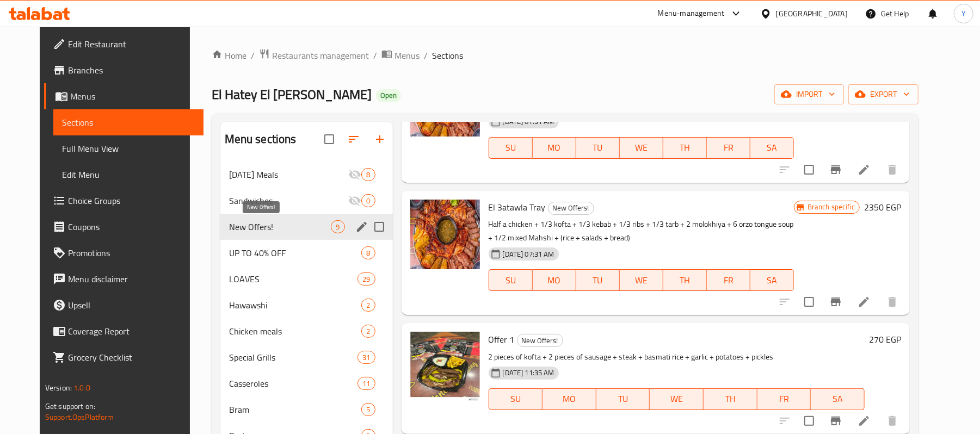 This screenshot has height=434, width=980. I want to click on span: Branches, so click(131, 71).